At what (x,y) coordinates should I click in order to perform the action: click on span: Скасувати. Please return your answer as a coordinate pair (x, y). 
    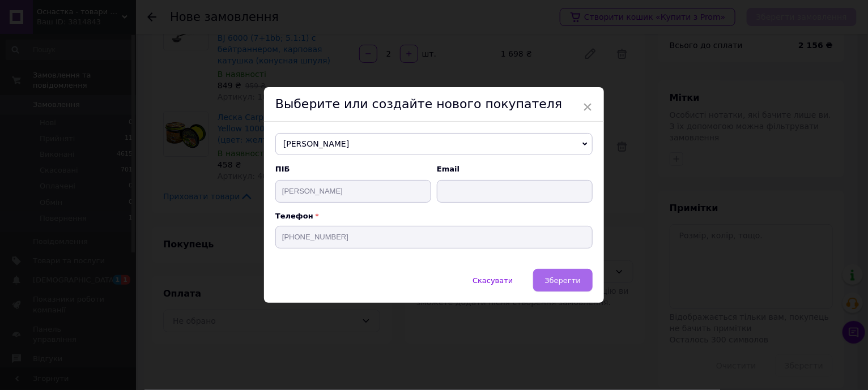
    Looking at the image, I should click on (492, 280).